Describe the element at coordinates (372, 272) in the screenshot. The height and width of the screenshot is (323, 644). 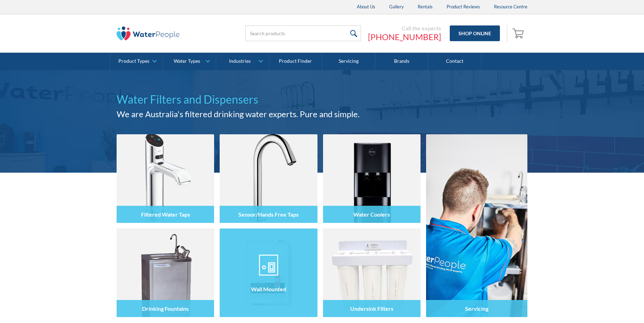
I see `img: Undersink Filters` at that location.